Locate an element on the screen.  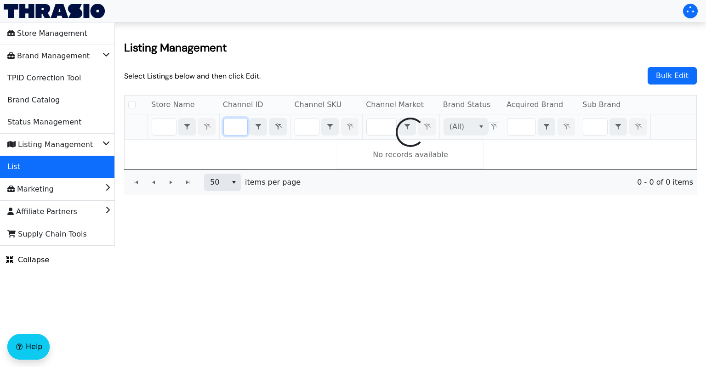
span: Listing Management is located at coordinates (50, 145).